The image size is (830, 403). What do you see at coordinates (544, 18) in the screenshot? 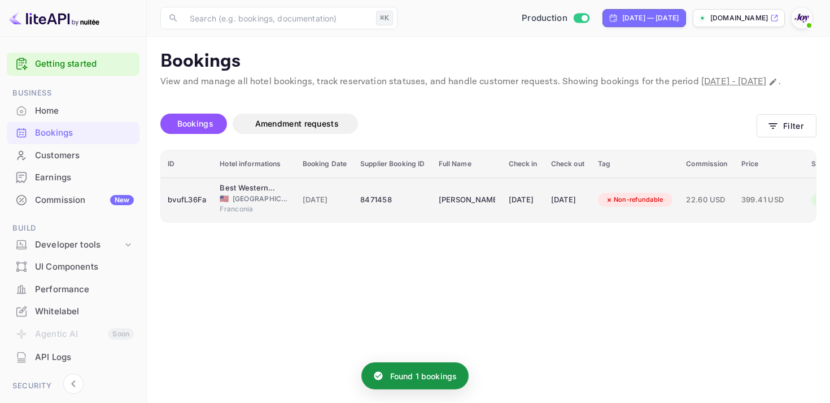
I see `span: Production` at bounding box center [544, 18].